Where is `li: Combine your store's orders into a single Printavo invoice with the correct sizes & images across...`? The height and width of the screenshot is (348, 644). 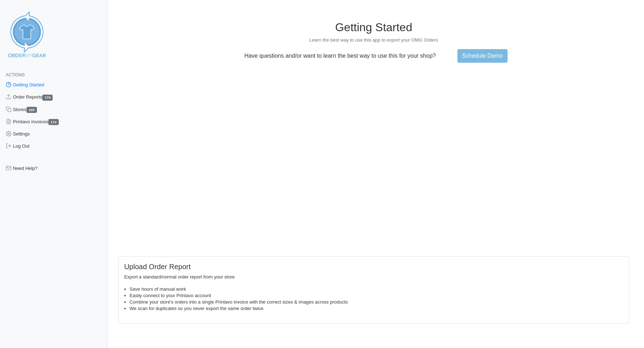 li: Combine your store's orders into a single Printavo invoice with the correct sizes & images across... is located at coordinates (376, 302).